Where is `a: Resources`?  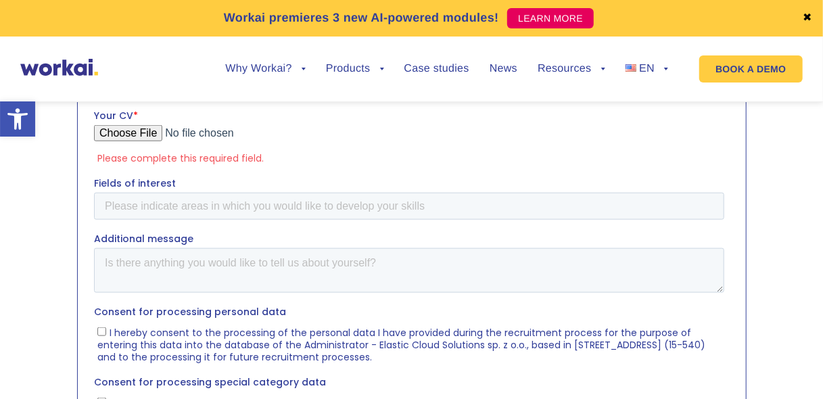 a: Resources is located at coordinates (571, 69).